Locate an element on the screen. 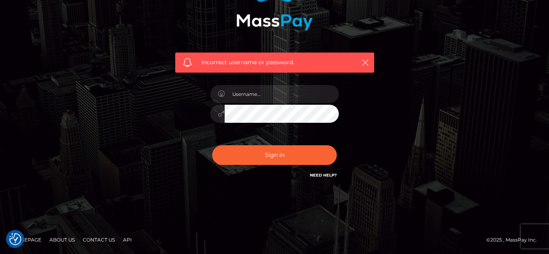 This screenshot has width=549, height=254. button: Sign in is located at coordinates (275, 155).